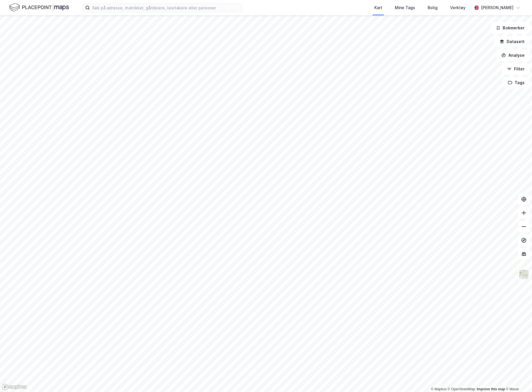 Image resolution: width=532 pixels, height=392 pixels. I want to click on div: Kart, so click(378, 8).